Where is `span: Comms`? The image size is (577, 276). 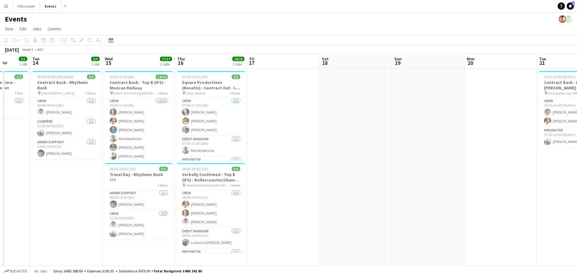 span: Comms is located at coordinates (54, 29).